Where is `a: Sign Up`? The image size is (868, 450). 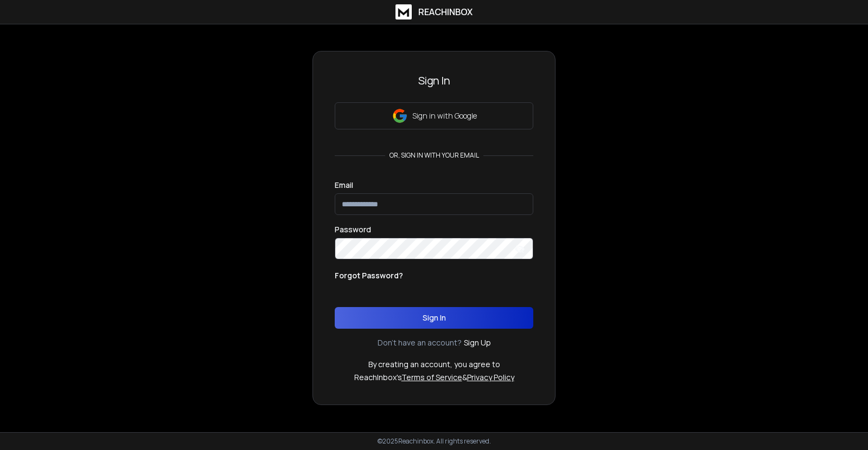 a: Sign Up is located at coordinates (477, 343).